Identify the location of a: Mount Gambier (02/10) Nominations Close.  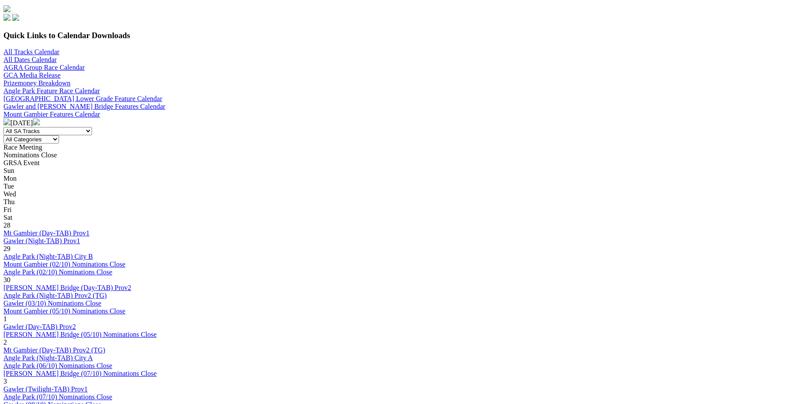
(64, 264).